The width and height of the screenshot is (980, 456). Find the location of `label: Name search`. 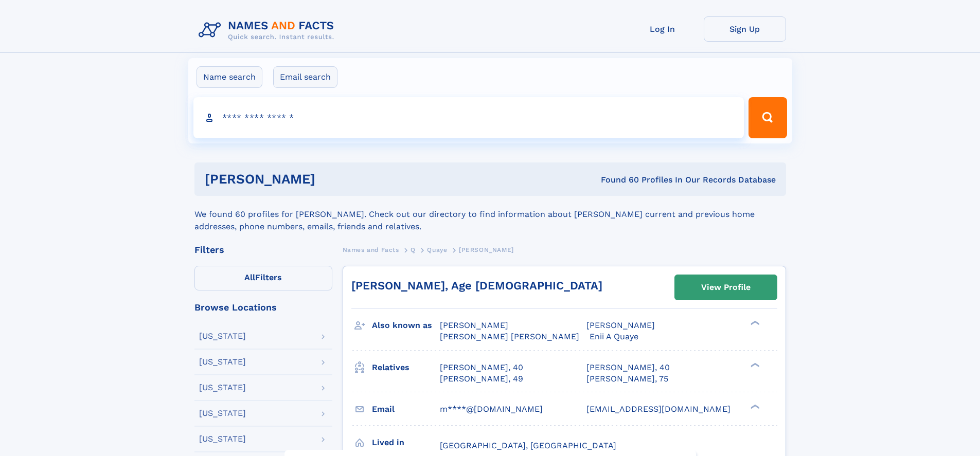

label: Name search is located at coordinates (229, 77).